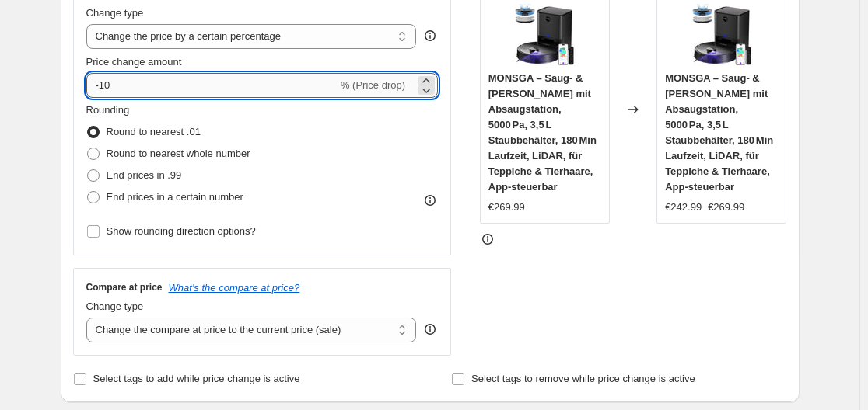  Describe the element at coordinates (234, 288) in the screenshot. I see `i: What's the compare at price?` at that location.